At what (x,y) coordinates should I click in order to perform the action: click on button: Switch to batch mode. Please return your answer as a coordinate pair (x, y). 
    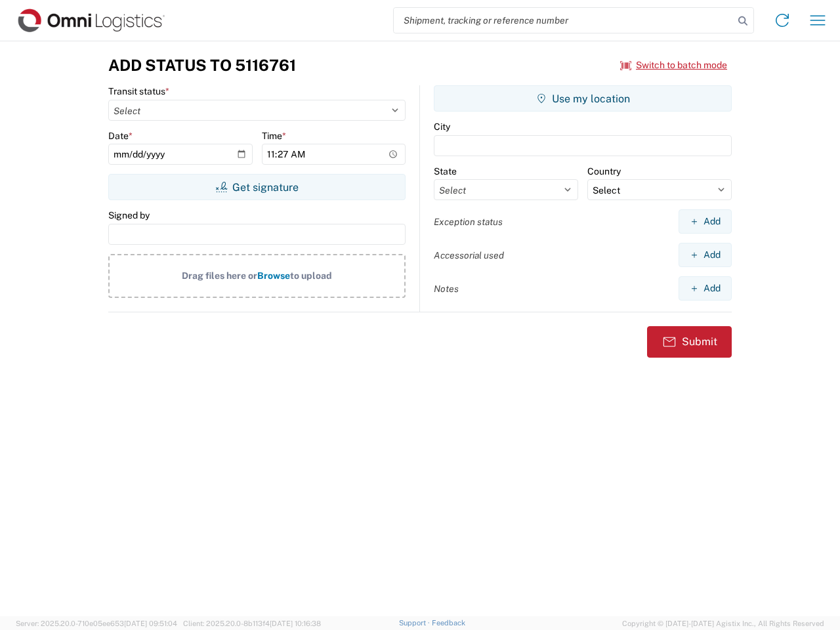
    Looking at the image, I should click on (673, 65).